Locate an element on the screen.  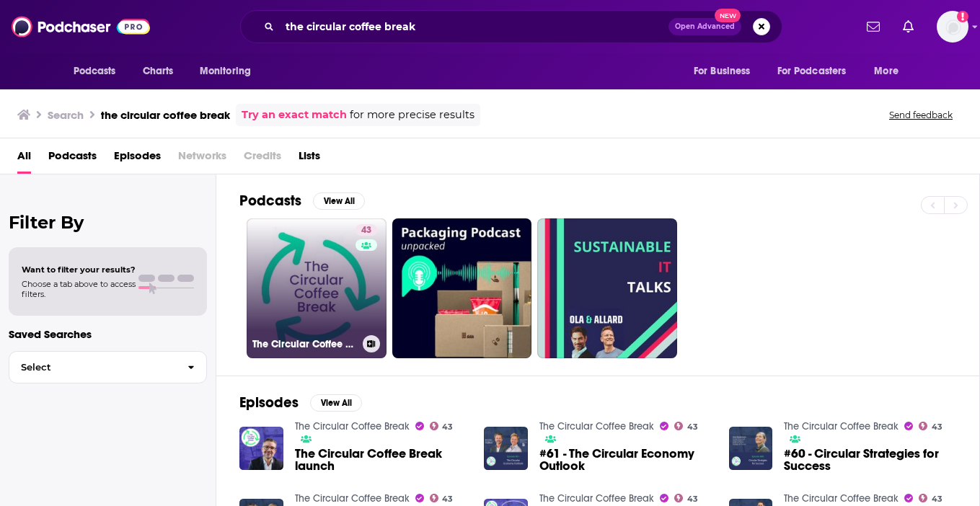
h2: Episodes is located at coordinates (269, 403).